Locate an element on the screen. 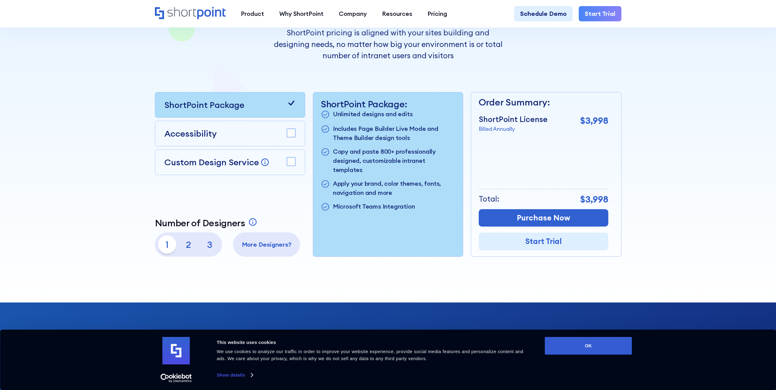 The image size is (776, 390). a: Company is located at coordinates (353, 14).